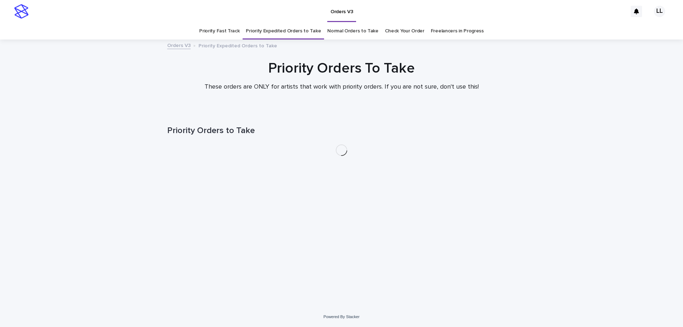 The width and height of the screenshot is (683, 327). What do you see at coordinates (341, 317) in the screenshot?
I see `a: Powered By Stacker` at bounding box center [341, 317].